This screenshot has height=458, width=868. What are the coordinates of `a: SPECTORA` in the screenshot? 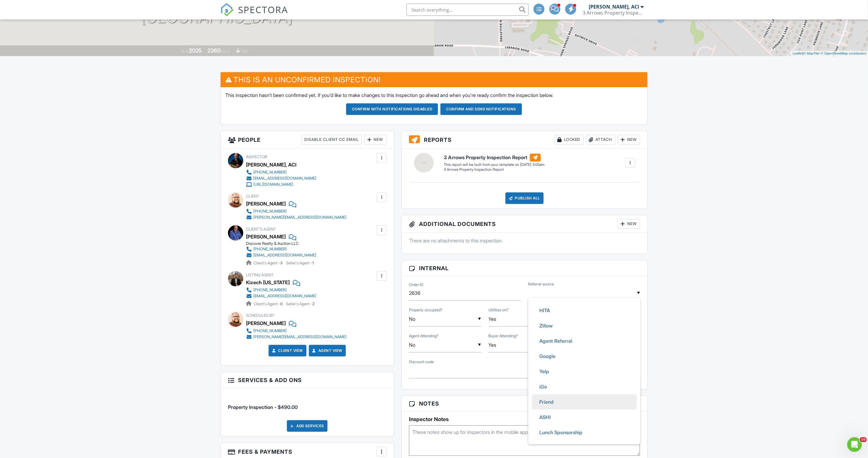 It's located at (254, 15).